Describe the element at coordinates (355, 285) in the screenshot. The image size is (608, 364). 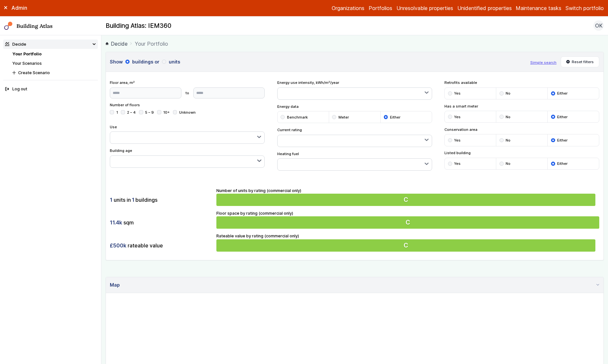
I see `summary: Map` at that location.